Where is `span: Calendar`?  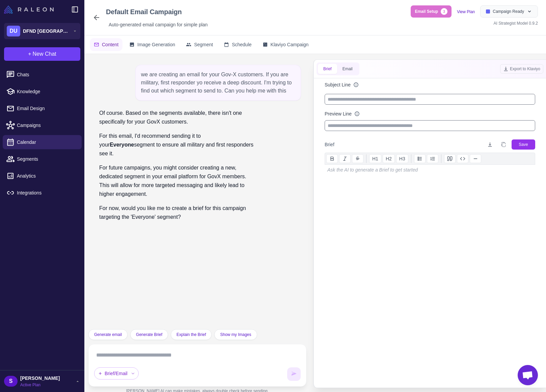 span: Calendar is located at coordinates (46, 142).